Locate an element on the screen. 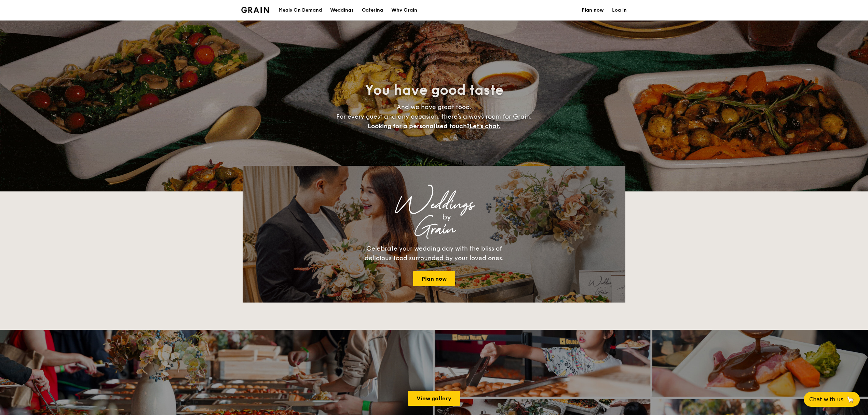 This screenshot has height=415, width=868. div: Grain is located at coordinates (434, 229).